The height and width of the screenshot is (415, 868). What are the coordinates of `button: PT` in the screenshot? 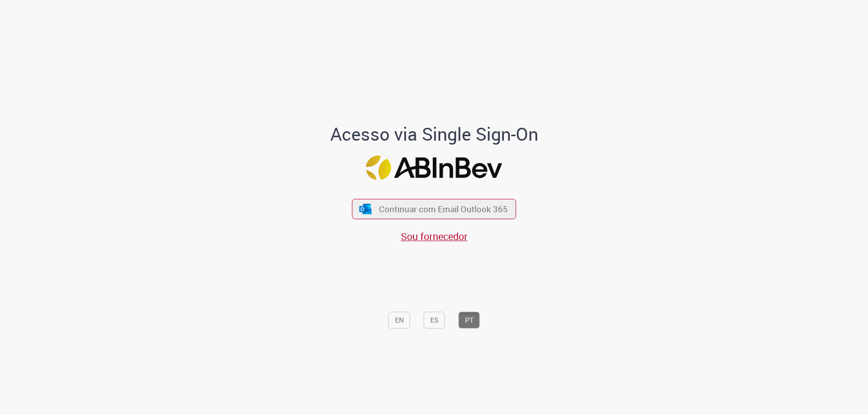 It's located at (469, 320).